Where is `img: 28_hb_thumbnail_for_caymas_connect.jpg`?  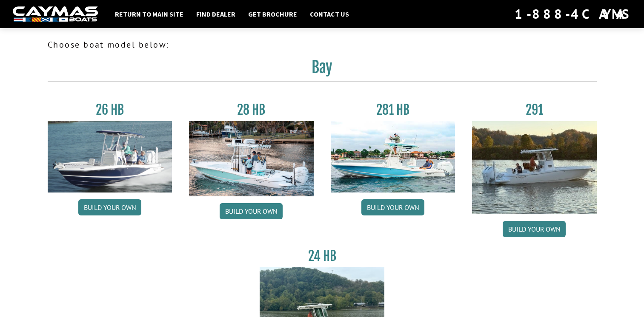 img: 28_hb_thumbnail_for_caymas_connect.jpg is located at coordinates (252, 159).